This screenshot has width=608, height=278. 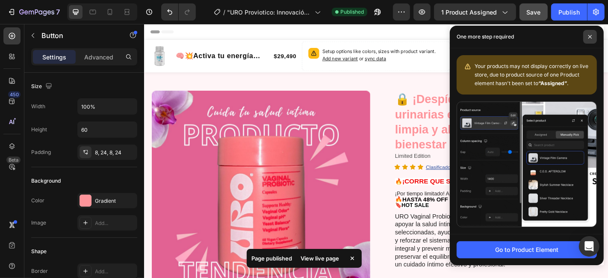 I want to click on div: Shape, so click(x=39, y=251).